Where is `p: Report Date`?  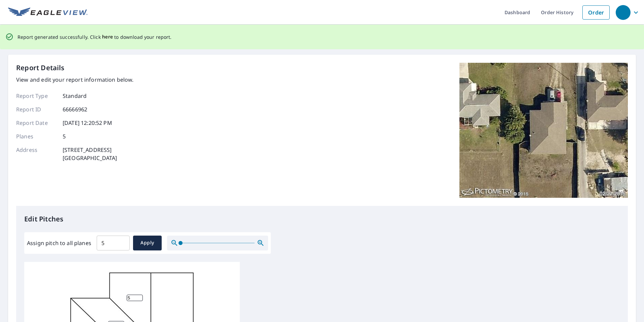 p: Report Date is located at coordinates (36, 123).